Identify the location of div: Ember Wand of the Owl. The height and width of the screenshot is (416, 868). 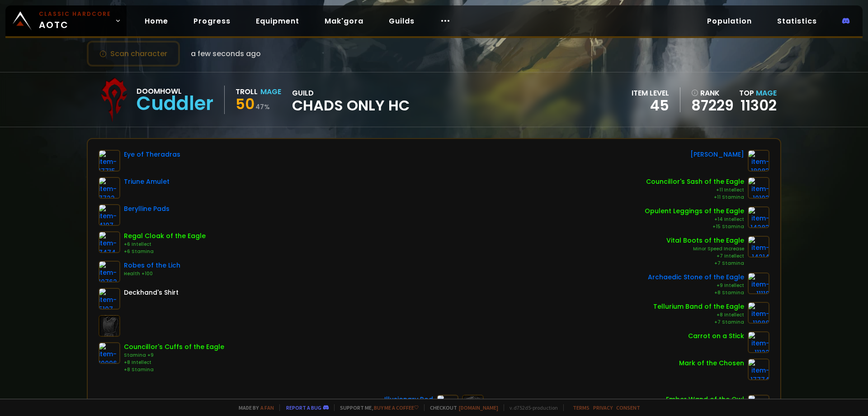
(705, 399).